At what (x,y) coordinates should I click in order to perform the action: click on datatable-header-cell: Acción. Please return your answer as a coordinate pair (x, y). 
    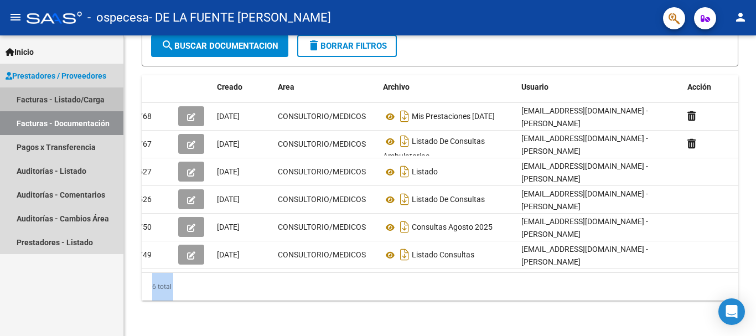
    Looking at the image, I should click on (710, 87).